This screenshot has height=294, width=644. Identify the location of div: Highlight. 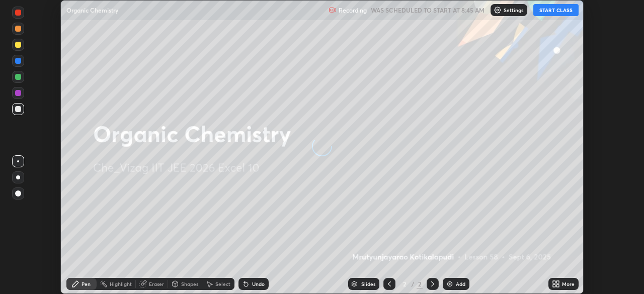
(121, 284).